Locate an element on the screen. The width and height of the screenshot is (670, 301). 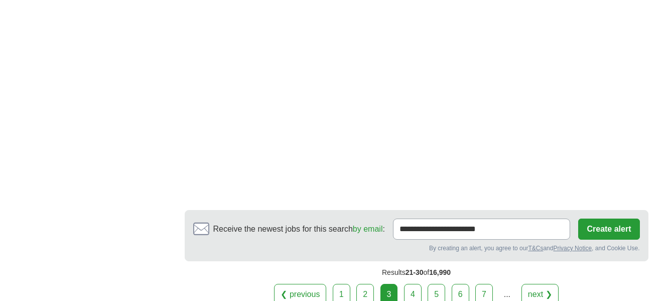
a: Privacy Notice is located at coordinates (572, 248).